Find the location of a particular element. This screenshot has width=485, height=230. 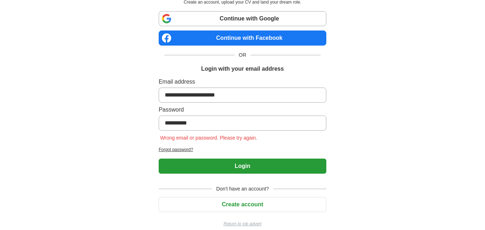

span: OR is located at coordinates (242, 55).